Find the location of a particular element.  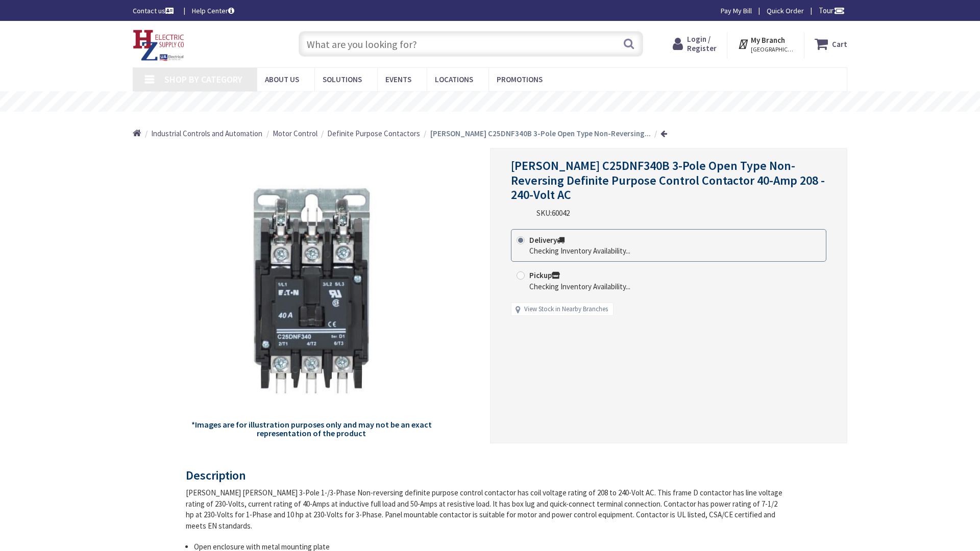

div: SKU: is located at coordinates (553, 213).